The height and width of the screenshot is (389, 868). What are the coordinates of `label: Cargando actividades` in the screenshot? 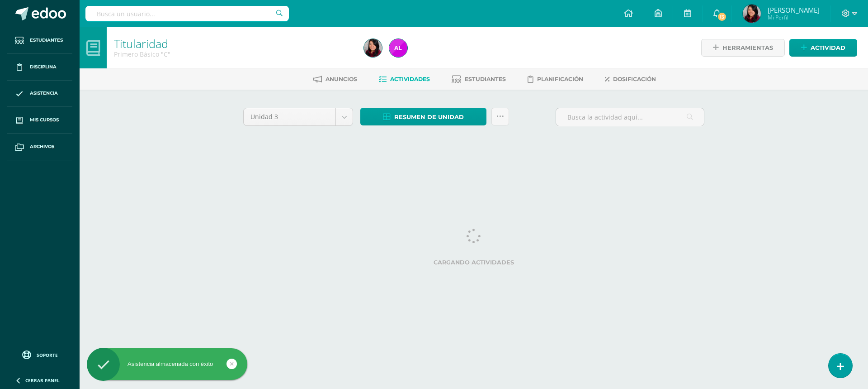 It's located at (474, 262).